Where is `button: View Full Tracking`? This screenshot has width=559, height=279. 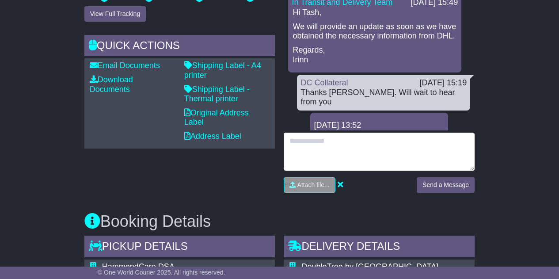
button: View Full Tracking is located at coordinates (115, 14).